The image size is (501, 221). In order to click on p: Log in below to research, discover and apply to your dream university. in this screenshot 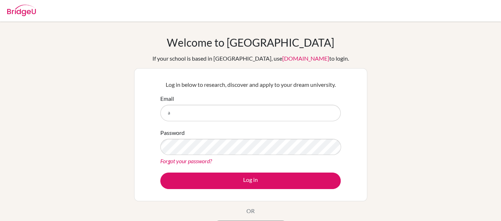, I will do `click(251, 85)`.